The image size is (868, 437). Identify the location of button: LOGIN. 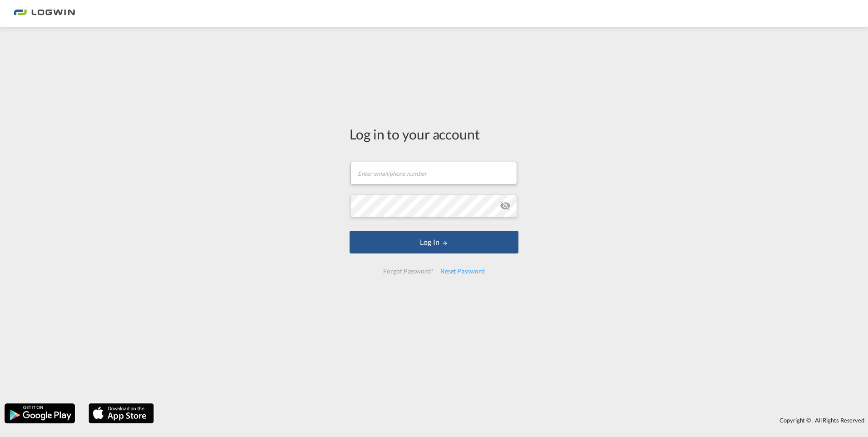
(434, 242).